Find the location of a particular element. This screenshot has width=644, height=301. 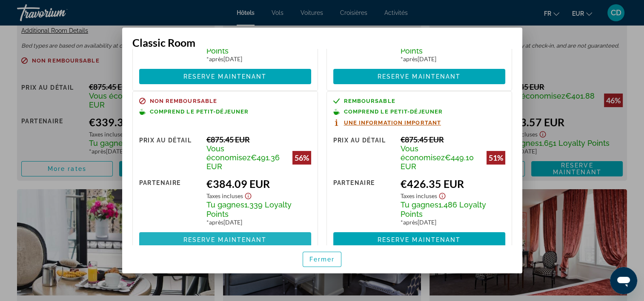

button: Une information important is located at coordinates (387, 123).